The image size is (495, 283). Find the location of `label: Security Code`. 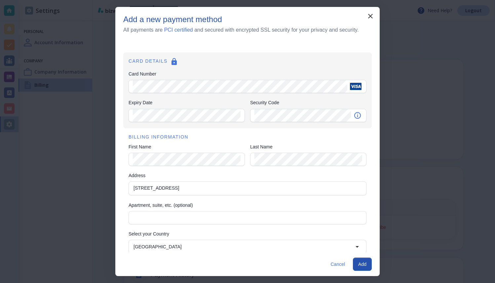

label: Security Code is located at coordinates (308, 103).